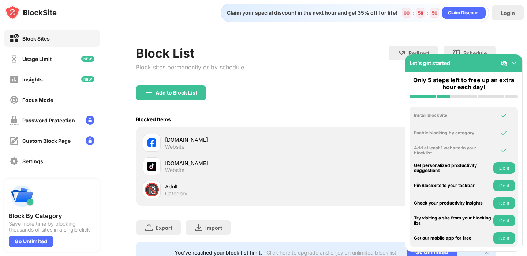  Describe the element at coordinates (452, 203) in the screenshot. I see `div: Check your productivity insights` at that location.